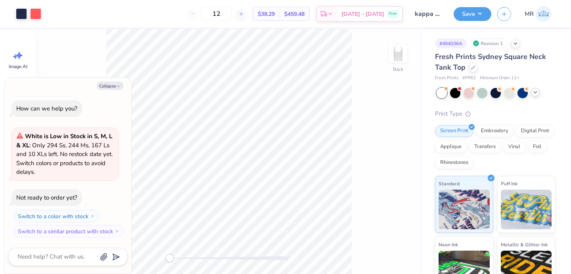 This screenshot has width=571, height=274. Describe the element at coordinates (451, 147) in the screenshot. I see `div: Applique` at that location.